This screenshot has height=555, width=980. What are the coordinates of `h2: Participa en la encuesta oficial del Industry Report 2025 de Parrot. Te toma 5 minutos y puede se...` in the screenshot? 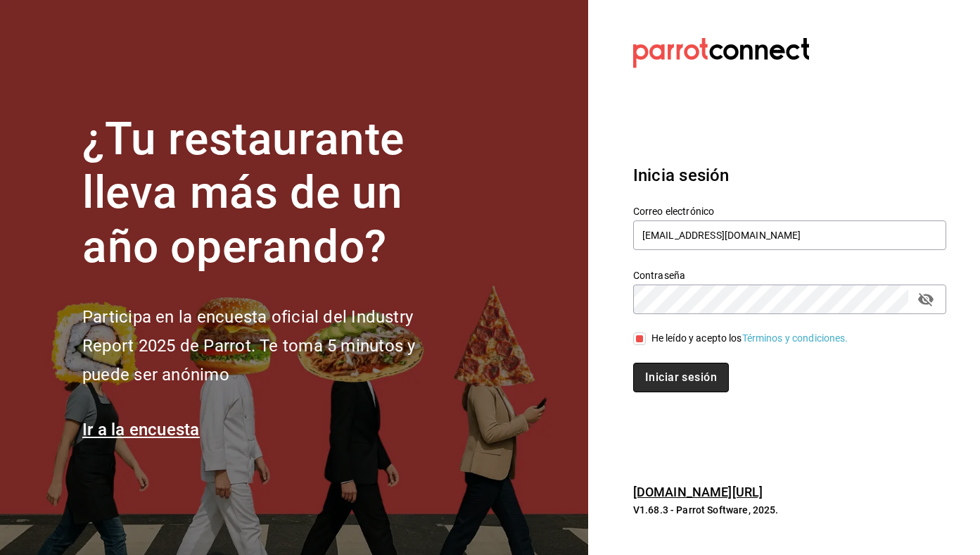 It's located at (272, 346).